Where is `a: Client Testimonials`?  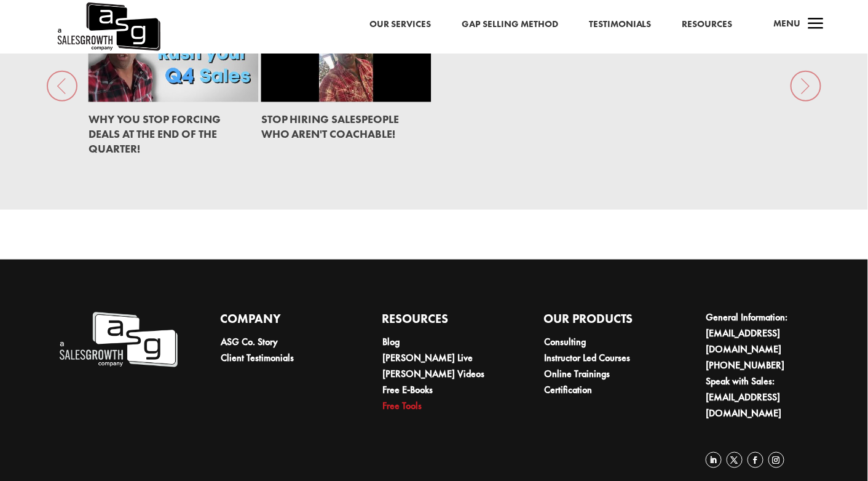
a: Client Testimonials is located at coordinates (257, 357).